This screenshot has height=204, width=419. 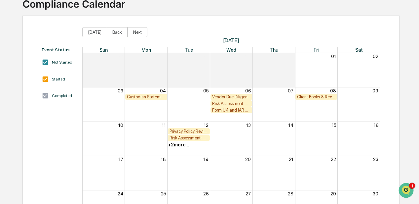 I want to click on div: Completed, so click(x=62, y=96).